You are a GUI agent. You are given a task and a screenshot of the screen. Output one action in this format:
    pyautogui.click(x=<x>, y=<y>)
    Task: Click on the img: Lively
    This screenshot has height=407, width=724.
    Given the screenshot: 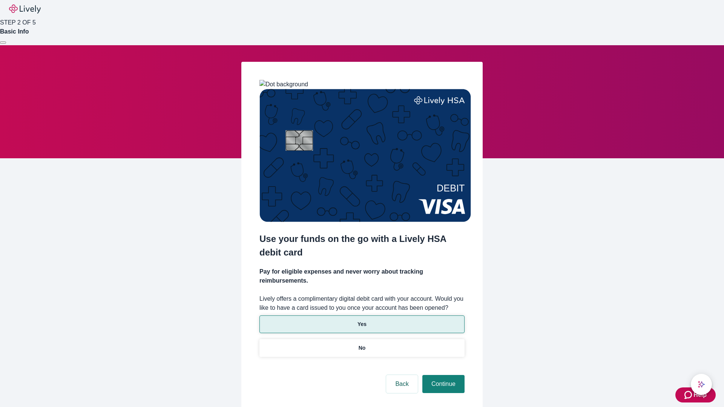 What is the action you would take?
    pyautogui.click(x=25, y=9)
    